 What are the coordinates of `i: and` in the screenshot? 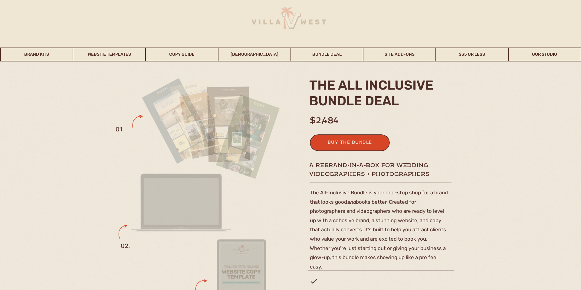 It's located at (352, 202).